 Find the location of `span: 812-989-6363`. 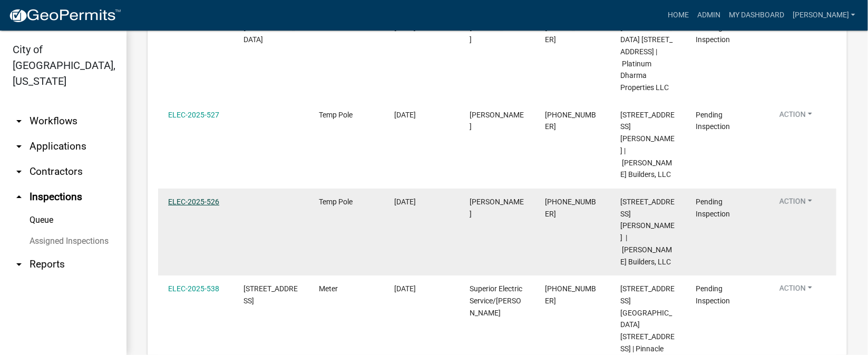

span: 812-989-6363 is located at coordinates (570, 294).